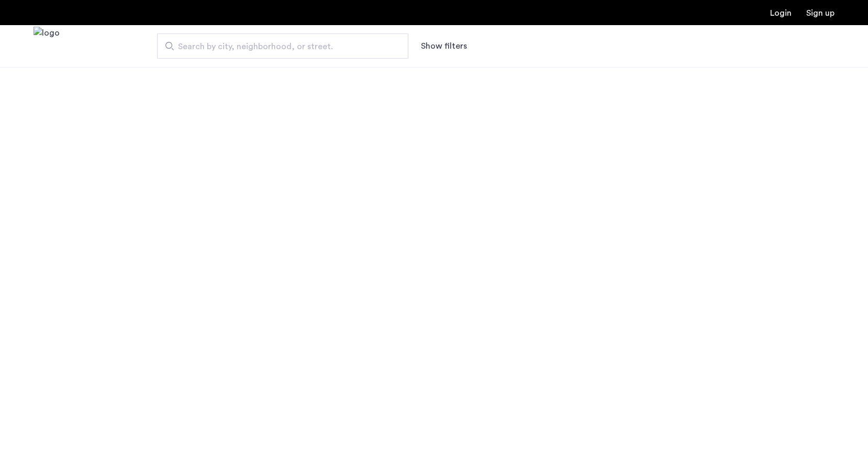  I want to click on a: Login, so click(780, 13).